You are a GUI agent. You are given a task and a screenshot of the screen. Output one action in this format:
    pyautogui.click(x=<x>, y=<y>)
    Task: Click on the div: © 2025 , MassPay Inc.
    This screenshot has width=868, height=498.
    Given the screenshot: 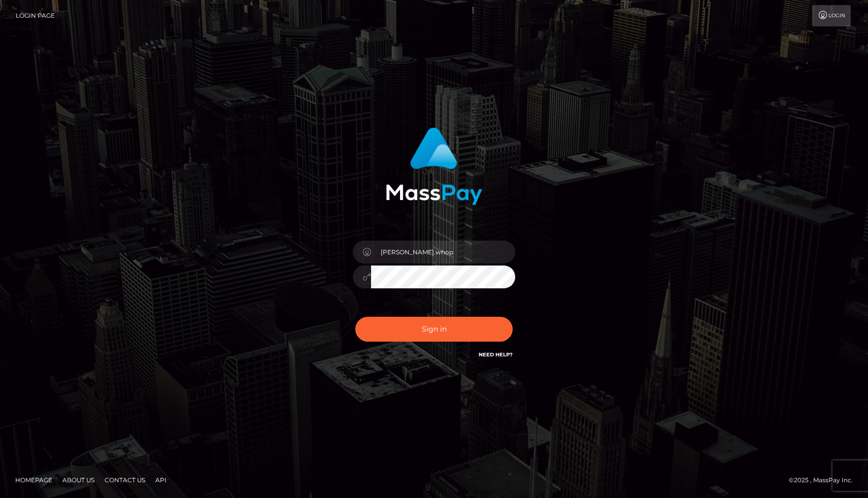 What is the action you would take?
    pyautogui.click(x=824, y=480)
    